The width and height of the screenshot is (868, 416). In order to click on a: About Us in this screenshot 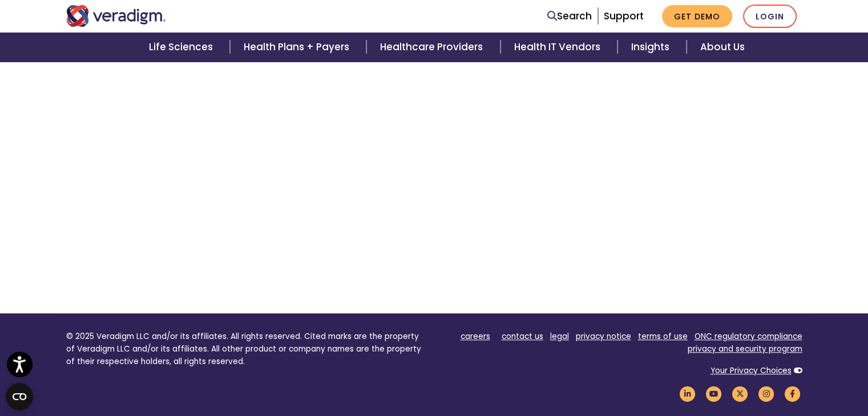, I will do `click(722, 47)`.